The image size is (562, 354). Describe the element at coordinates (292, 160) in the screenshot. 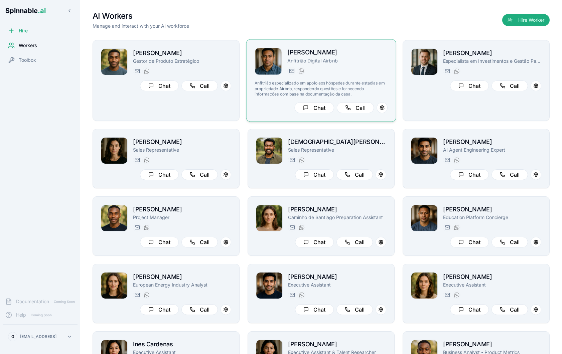

I see `button: Send email to christian.rodriguez@getspinnable.ai` at that location.